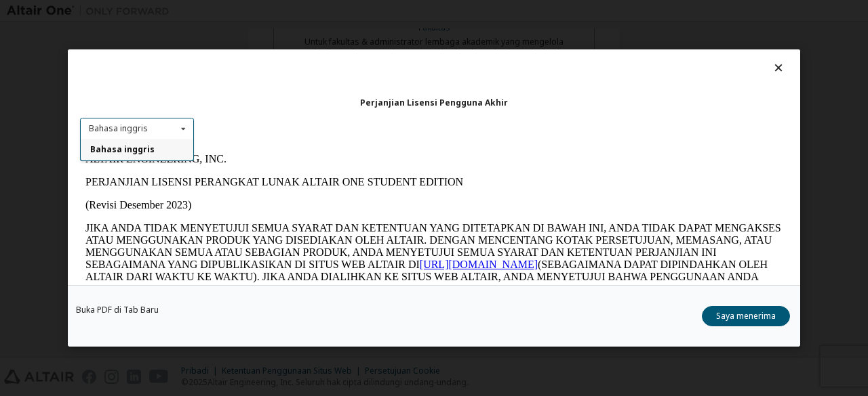 Image resolution: width=868 pixels, height=396 pixels. What do you see at coordinates (353, 98) in the screenshot?
I see `font: JIKA ANDA TIDAK MENYETUJUI SEMUA SYARAT DAN KETENTUAN YANG DITETAPKAN DI BAWAH INI, ANDA TIDAK DA...` at bounding box center [353, 98].